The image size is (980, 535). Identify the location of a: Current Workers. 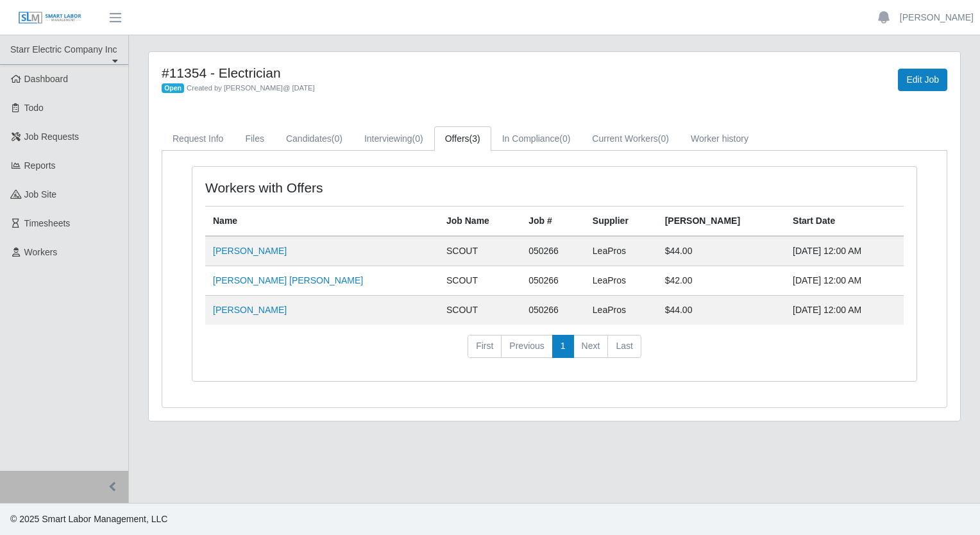
(630, 138).